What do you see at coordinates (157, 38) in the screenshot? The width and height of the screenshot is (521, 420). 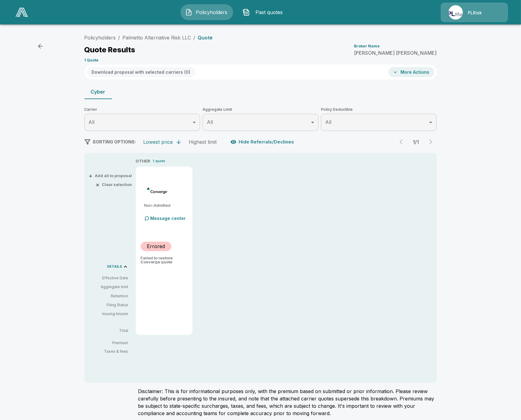 I see `a: Palmetto Alternative Risk LLC` at bounding box center [157, 38].